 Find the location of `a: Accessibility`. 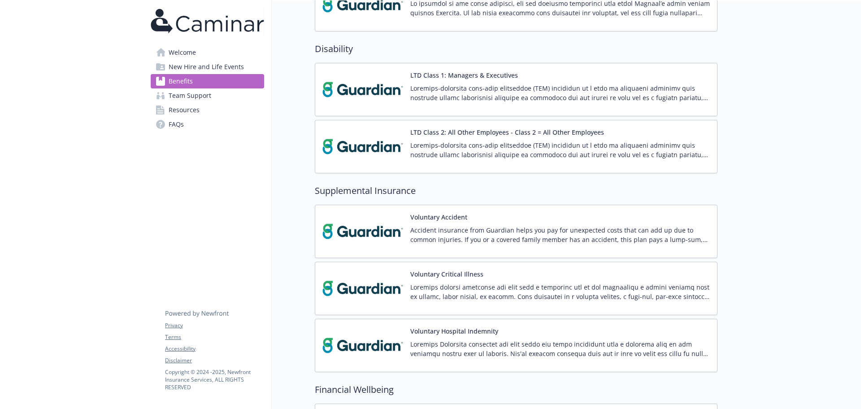

a: Accessibility is located at coordinates (214, 348).